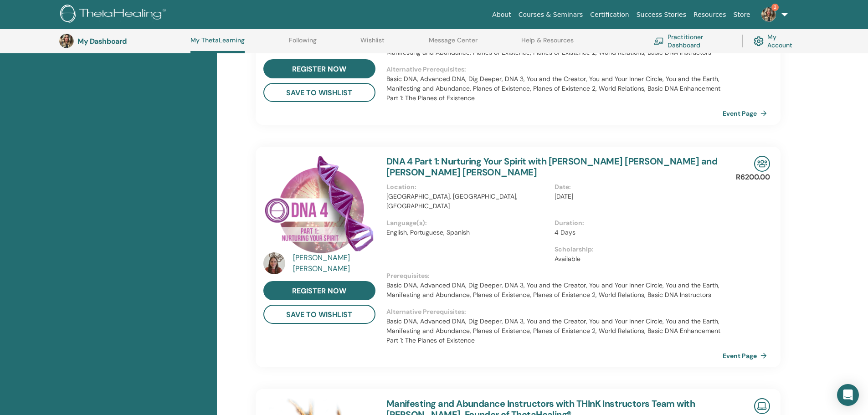 The width and height of the screenshot is (868, 415). What do you see at coordinates (123, 41) in the screenshot?
I see `h3: My Dashboard` at bounding box center [123, 41].